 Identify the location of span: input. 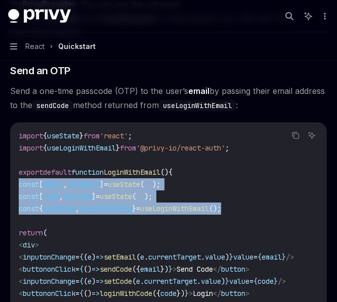
(33, 282).